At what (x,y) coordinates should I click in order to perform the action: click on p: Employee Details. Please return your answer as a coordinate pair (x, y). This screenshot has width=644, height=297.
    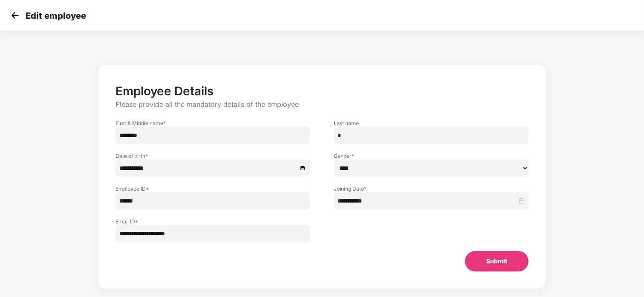
    Looking at the image, I should click on (322, 91).